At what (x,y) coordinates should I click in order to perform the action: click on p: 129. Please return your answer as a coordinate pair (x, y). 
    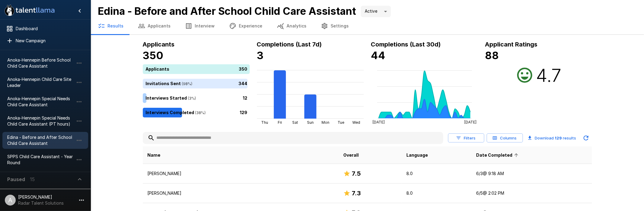
    Looking at the image, I should click on (244, 112).